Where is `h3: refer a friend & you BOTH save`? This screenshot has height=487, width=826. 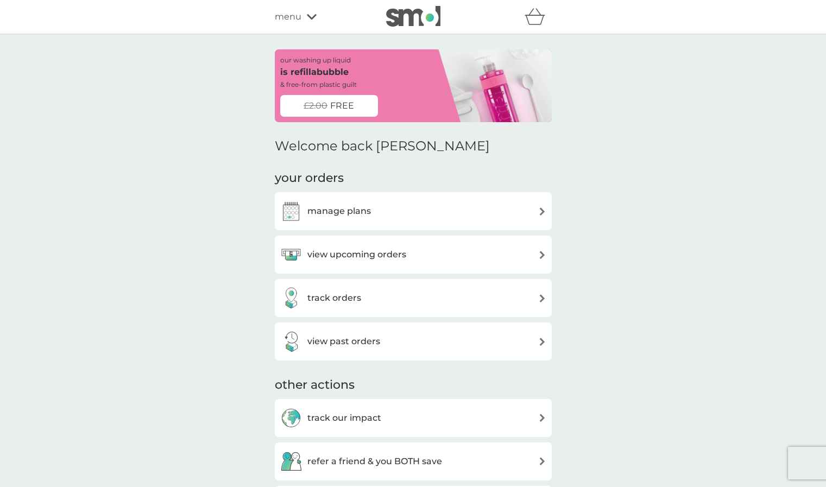
h3: refer a friend & you BOTH save is located at coordinates (375, 462).